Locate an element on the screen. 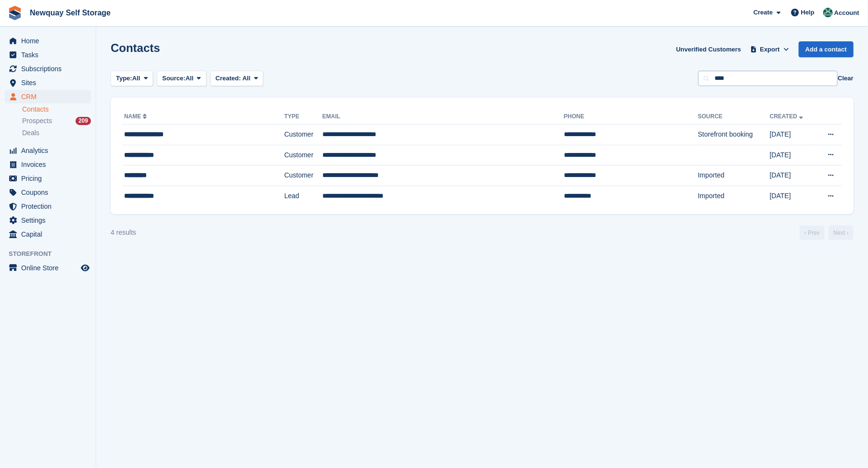  span: Home is located at coordinates (50, 41).